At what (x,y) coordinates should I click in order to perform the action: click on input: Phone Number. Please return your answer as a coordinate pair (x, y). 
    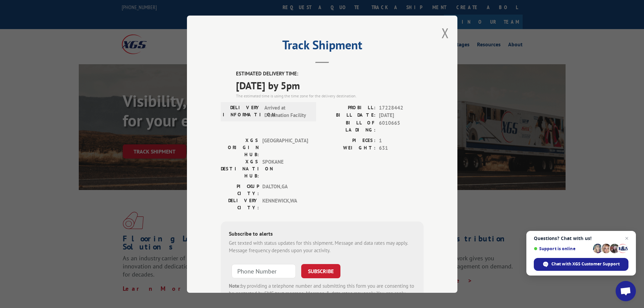
    Looking at the image, I should click on (264, 271).